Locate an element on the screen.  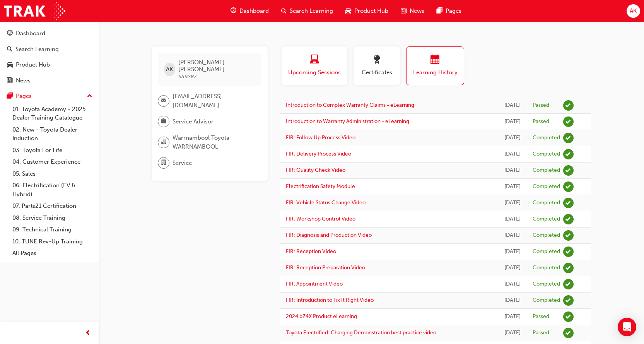
span: Certificates is located at coordinates (377, 72).